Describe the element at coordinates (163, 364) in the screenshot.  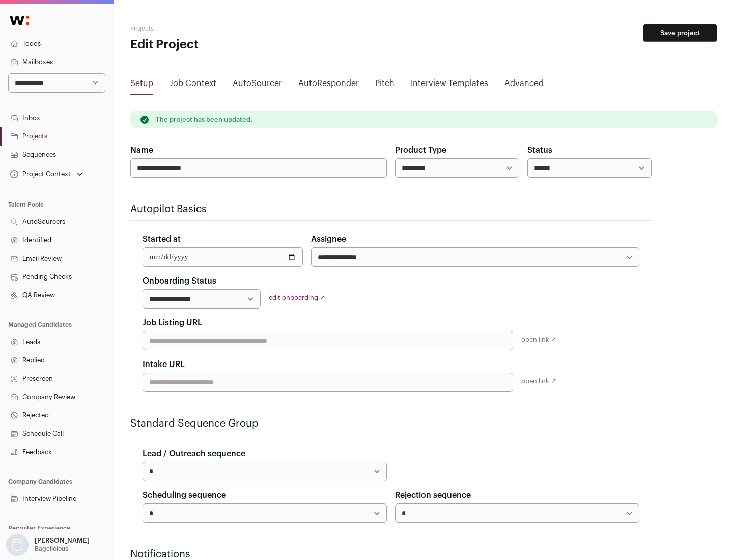
I see `label: Intake URL` at that location.